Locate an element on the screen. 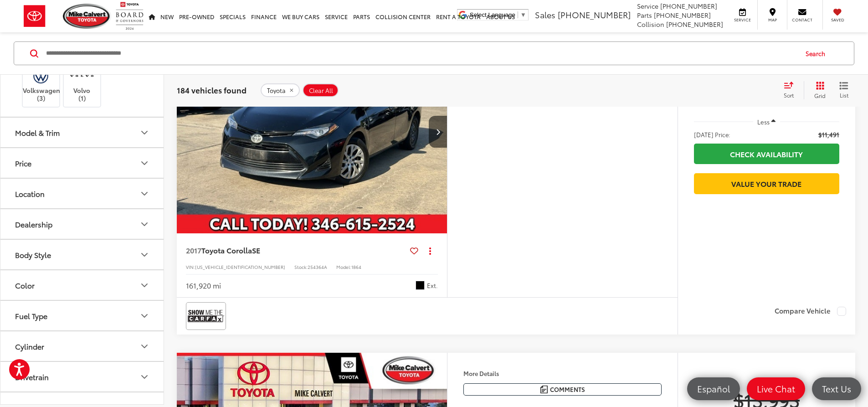 Image resolution: width=868 pixels, height=407 pixels. label: Volvo (1) is located at coordinates (82, 83).